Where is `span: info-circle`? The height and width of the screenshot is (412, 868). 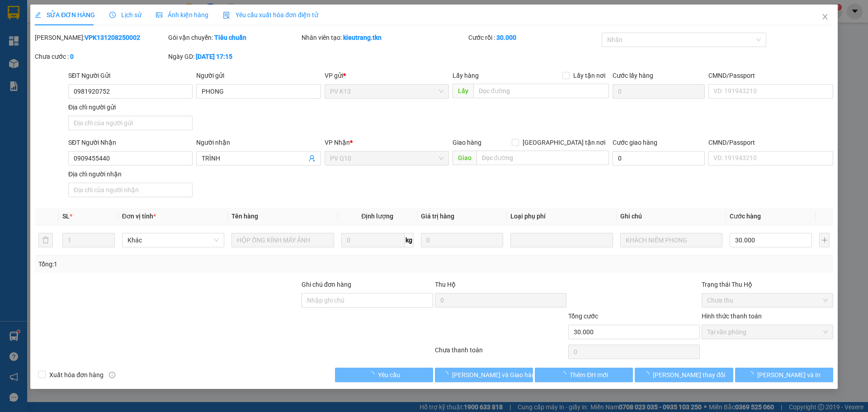
span: info-circle is located at coordinates (112, 375).